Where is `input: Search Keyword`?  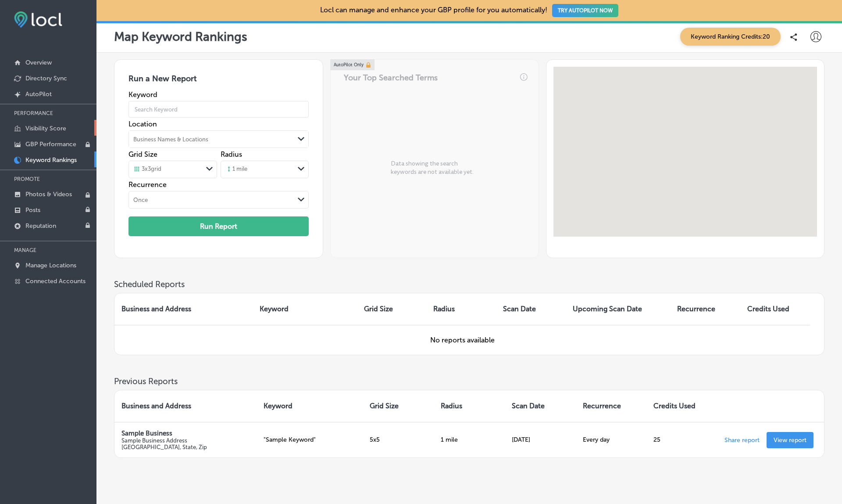
input: Search Keyword is located at coordinates (218, 109).